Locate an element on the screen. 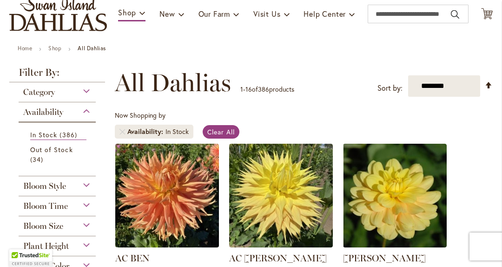 The image size is (502, 267). a: AHOY MATEY is located at coordinates (395, 244).